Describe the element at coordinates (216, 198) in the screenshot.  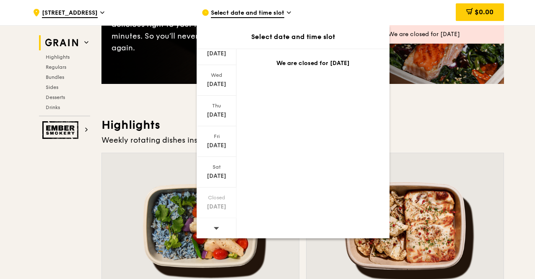
I see `div: Closed` at that location.